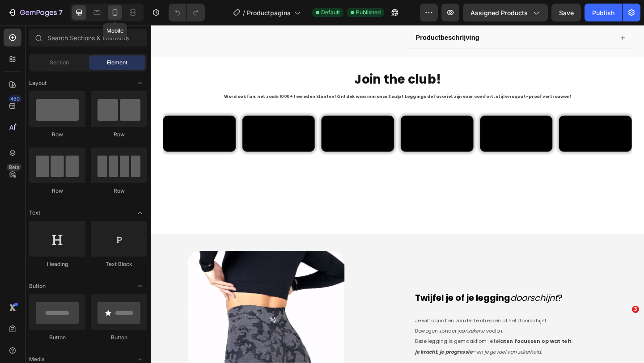  What do you see at coordinates (269, 77) in the screenshot?
I see `strong: Word ook fan, net zoals 1000+ tevreden klanten! Ontdek waarom onze Sculpt Leggings de favoriet zi...` at bounding box center [269, 77].